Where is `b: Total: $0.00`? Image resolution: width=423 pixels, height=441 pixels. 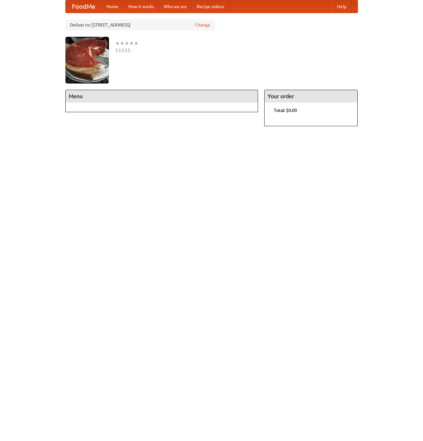 b: Total: $0.00 is located at coordinates (286, 110).